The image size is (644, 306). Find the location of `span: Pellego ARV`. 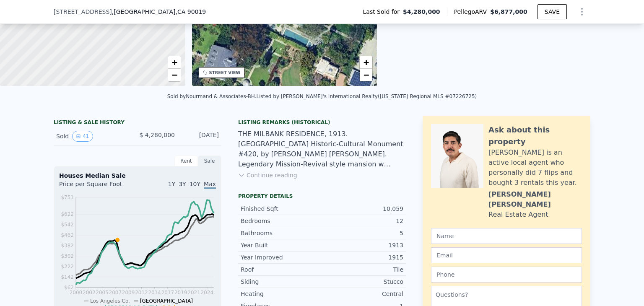

span: Pellego ARV is located at coordinates (472, 12).